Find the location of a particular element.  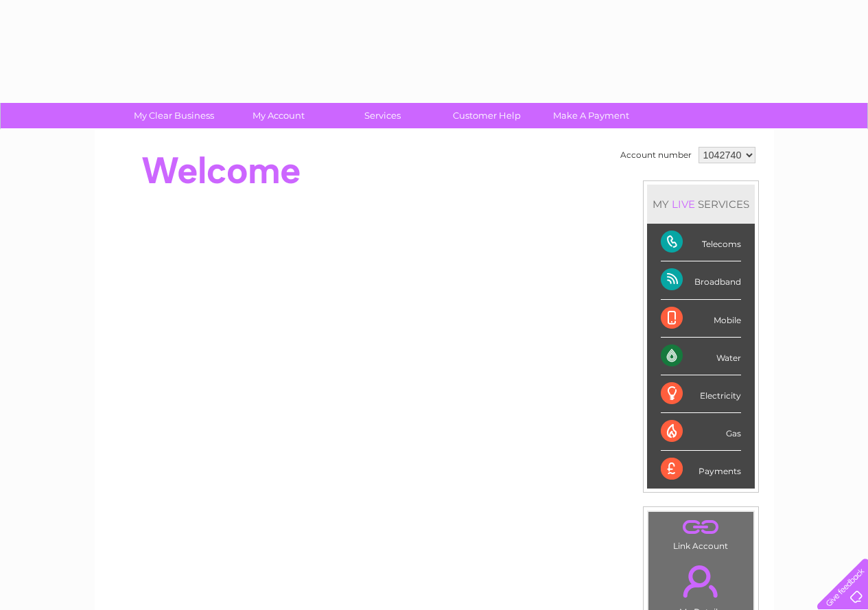

div: Broadband is located at coordinates (701, 280).